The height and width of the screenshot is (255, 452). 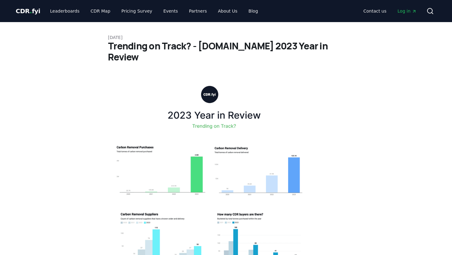 What do you see at coordinates (407, 11) in the screenshot?
I see `span: Log in` at bounding box center [407, 11].